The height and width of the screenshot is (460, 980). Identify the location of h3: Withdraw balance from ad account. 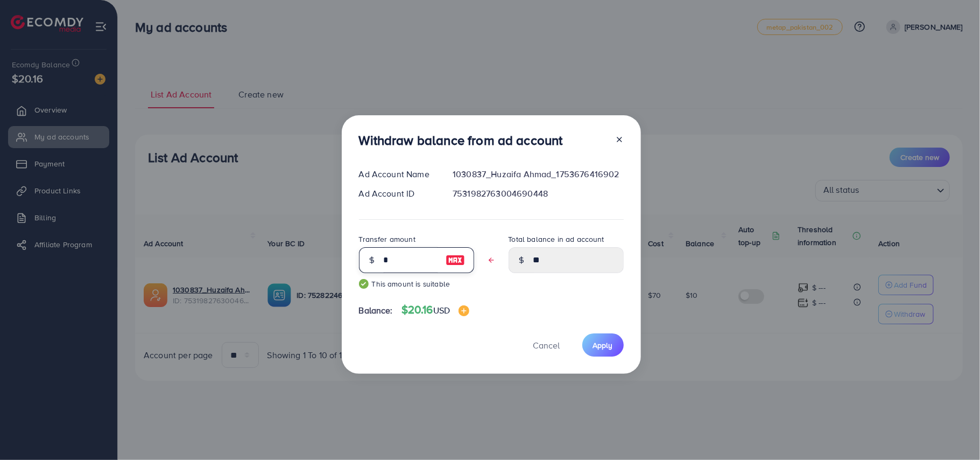
(460, 140).